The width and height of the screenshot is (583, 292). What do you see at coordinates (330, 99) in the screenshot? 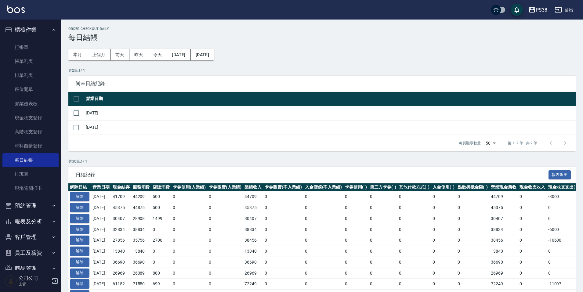
I see `th: 營業日期` at bounding box center [330, 99].